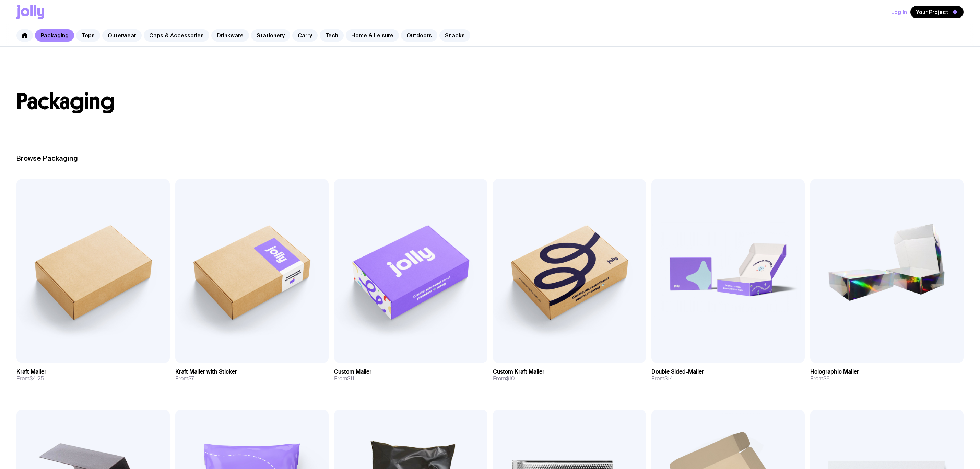  What do you see at coordinates (37, 379) in the screenshot?
I see `span: $4.25` at bounding box center [37, 379].